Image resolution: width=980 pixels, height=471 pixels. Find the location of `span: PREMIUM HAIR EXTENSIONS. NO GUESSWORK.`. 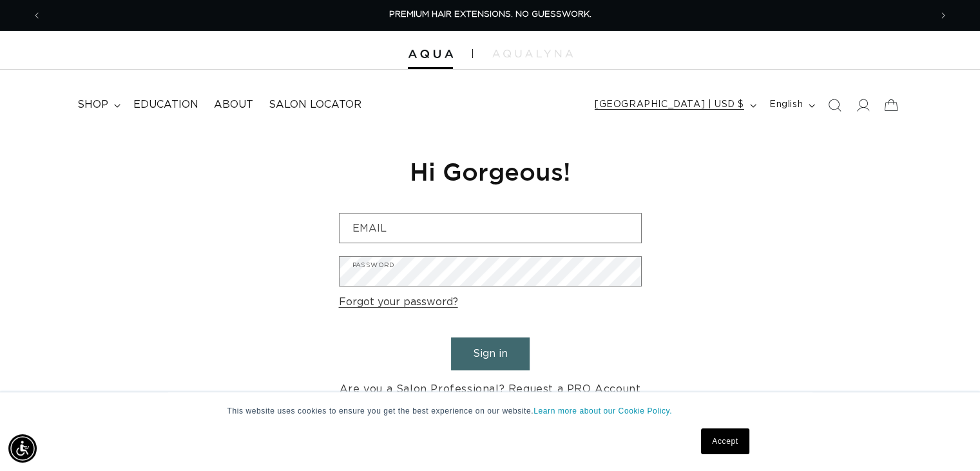

span: PREMIUM HAIR EXTENSIONS. NO GUESSWORK. is located at coordinates (491, 14).